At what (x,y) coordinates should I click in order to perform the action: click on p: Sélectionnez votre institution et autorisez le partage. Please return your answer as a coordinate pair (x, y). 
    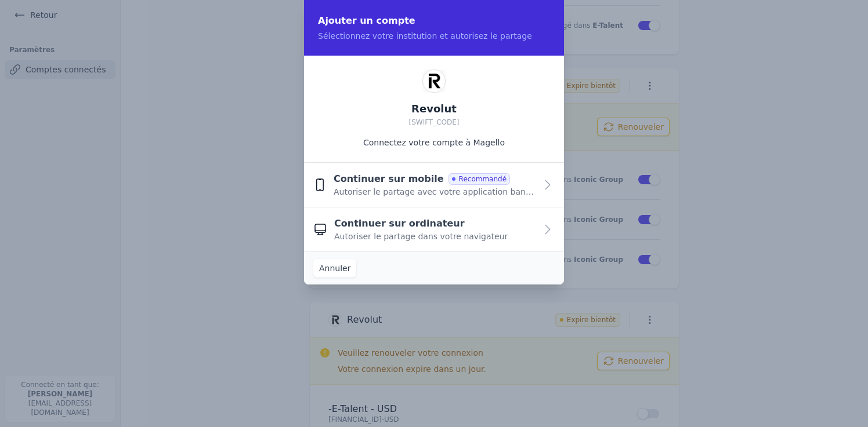
    Looking at the image, I should click on (434, 36).